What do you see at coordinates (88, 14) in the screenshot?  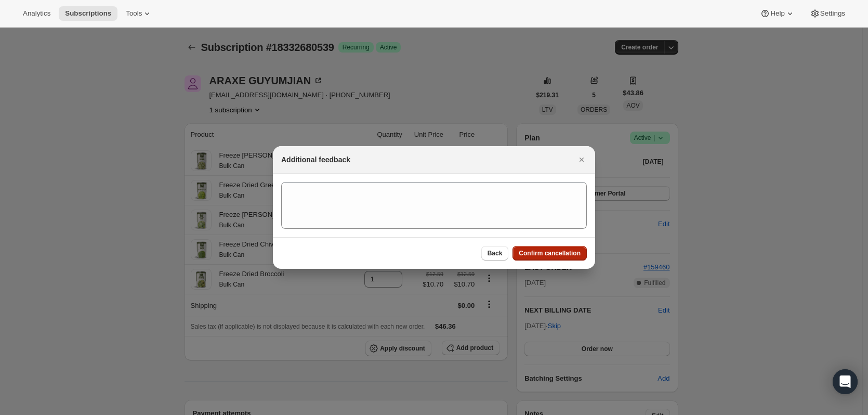 I see `button: Subscriptions` at bounding box center [88, 14].